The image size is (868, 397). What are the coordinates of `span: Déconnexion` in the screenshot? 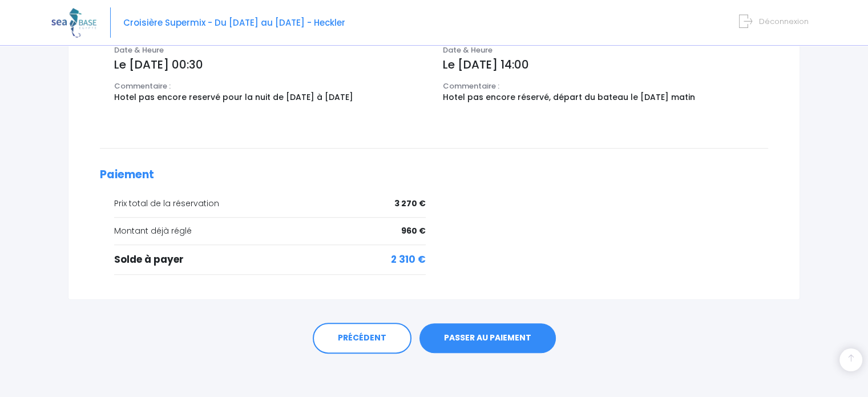 It's located at (784, 21).